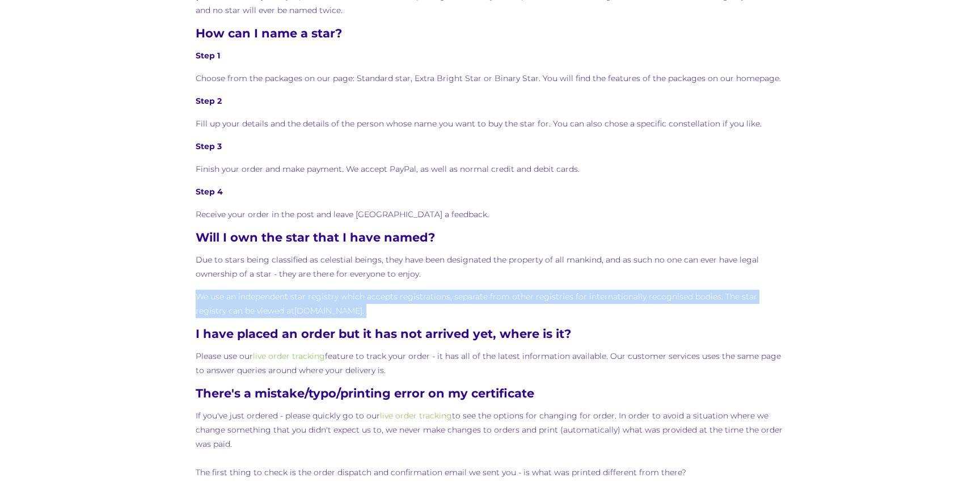 This screenshot has width=980, height=495. What do you see at coordinates (208, 55) in the screenshot?
I see `b: Step 1` at bounding box center [208, 55].